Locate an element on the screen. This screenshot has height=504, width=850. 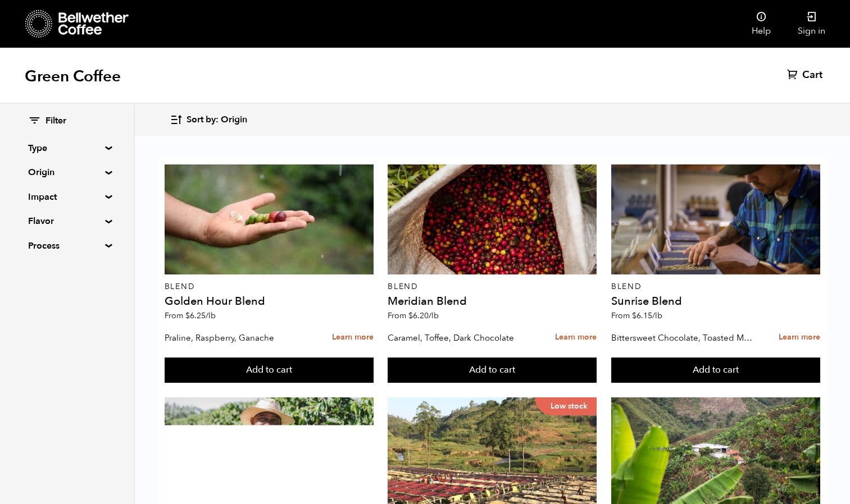
h4: Golden Hour Blend is located at coordinates (269, 301).